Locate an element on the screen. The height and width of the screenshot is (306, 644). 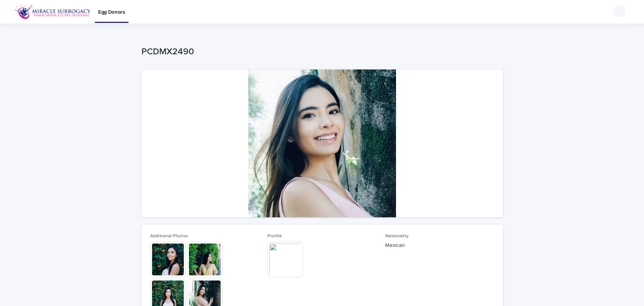
p: Mexican is located at coordinates (440, 245).